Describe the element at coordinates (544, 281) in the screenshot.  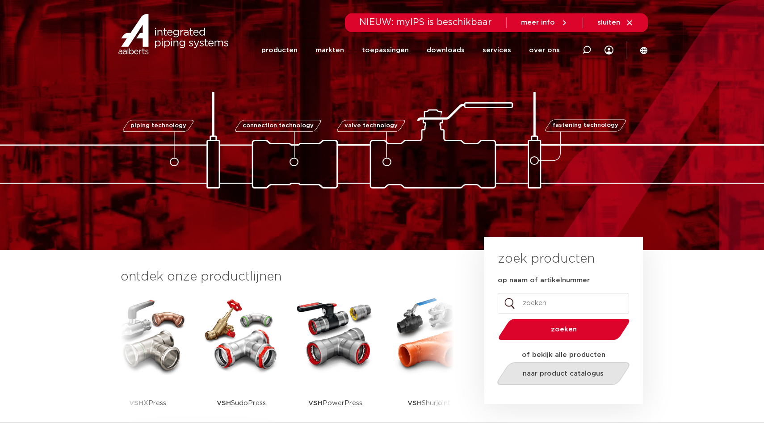
I see `label: op naam of artikelnummer` at that location.